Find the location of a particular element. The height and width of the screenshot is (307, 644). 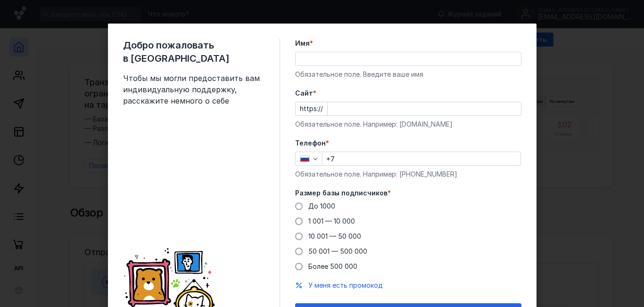

span: 1 001 — 10 000 is located at coordinates (332, 221).